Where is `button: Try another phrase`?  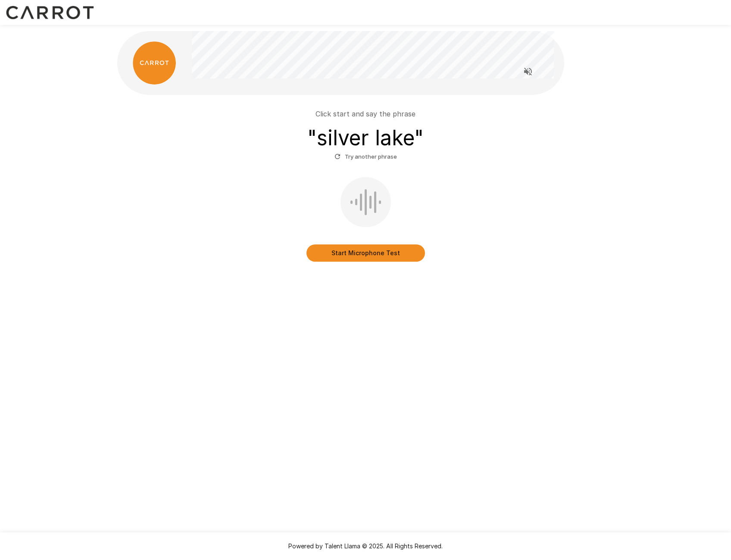 button: Try another phrase is located at coordinates (366, 157).